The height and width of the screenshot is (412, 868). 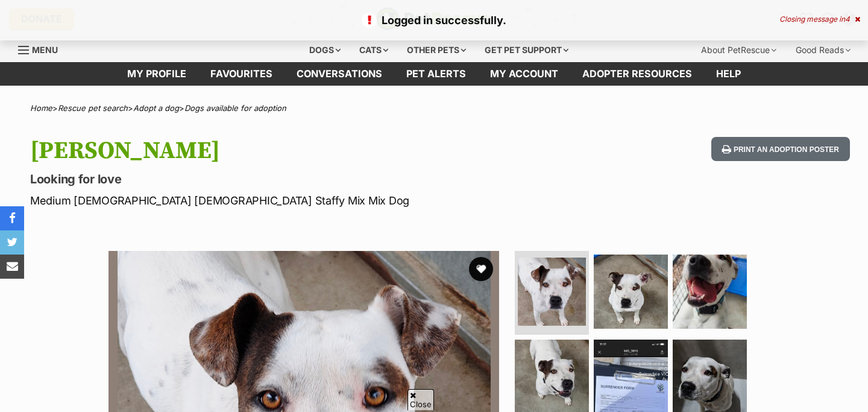 I want to click on a: Favourites, so click(x=241, y=74).